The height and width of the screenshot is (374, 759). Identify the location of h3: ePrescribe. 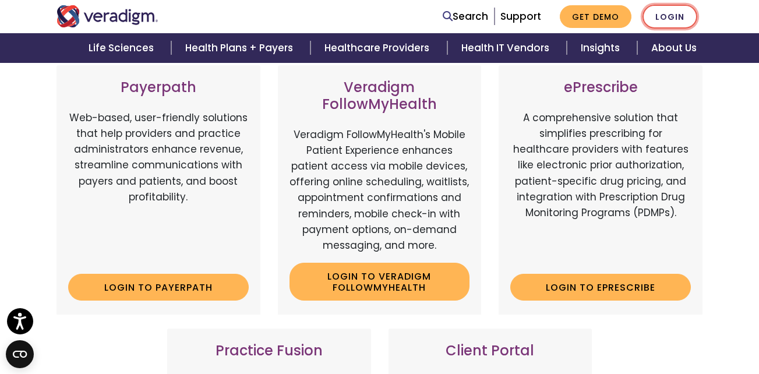
(600, 87).